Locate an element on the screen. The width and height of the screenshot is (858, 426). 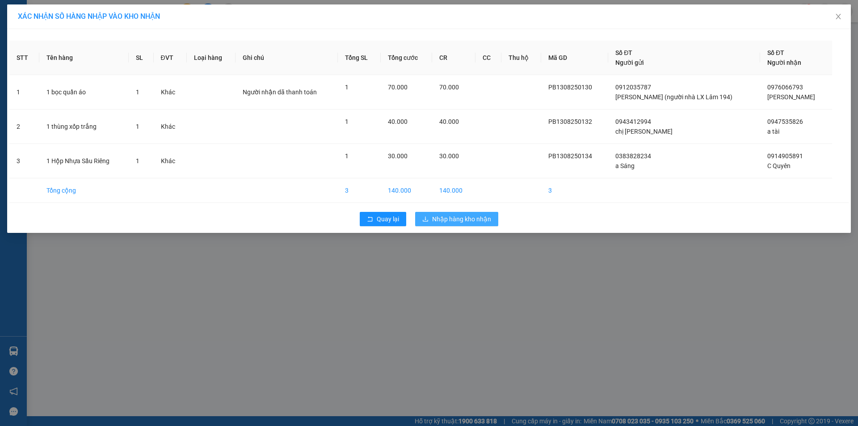
span: a Sáng is located at coordinates (625, 166).